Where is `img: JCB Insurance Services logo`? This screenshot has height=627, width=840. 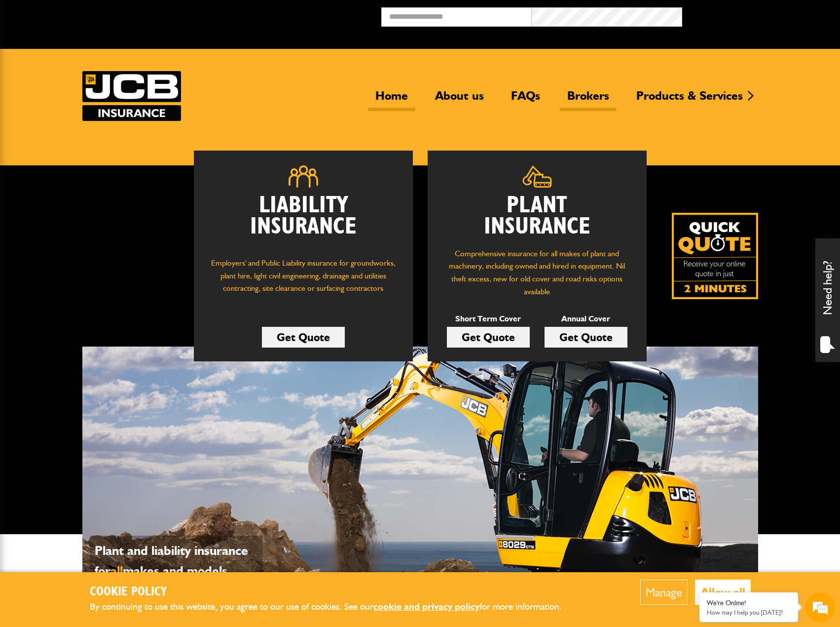
img: JCB Insurance Services logo is located at coordinates (132, 95).